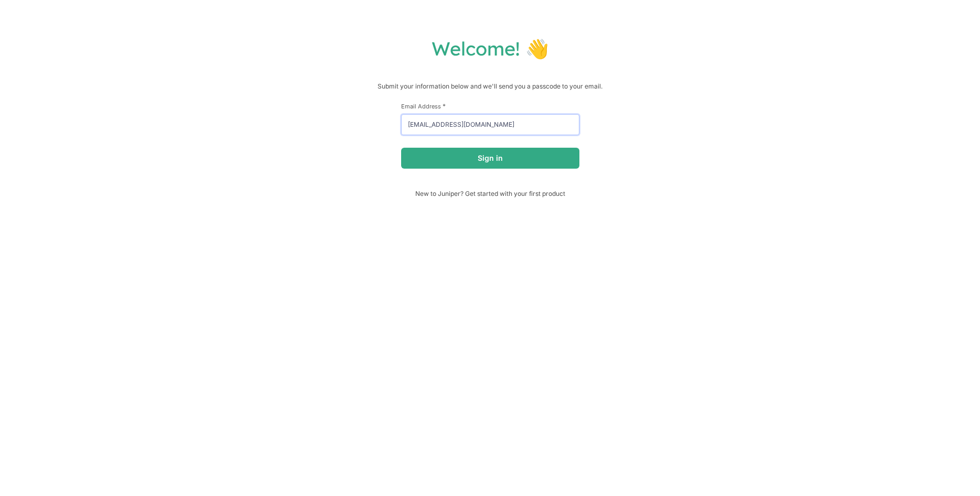 The image size is (980, 496). I want to click on p: Submit your information below and we'll send you a passcode to your email., so click(490, 87).